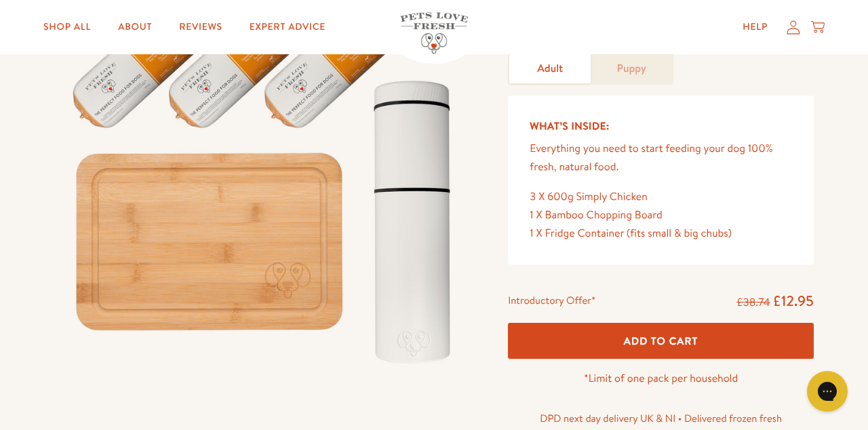 This screenshot has width=868, height=430. Describe the element at coordinates (135, 27) in the screenshot. I see `a: About` at that location.